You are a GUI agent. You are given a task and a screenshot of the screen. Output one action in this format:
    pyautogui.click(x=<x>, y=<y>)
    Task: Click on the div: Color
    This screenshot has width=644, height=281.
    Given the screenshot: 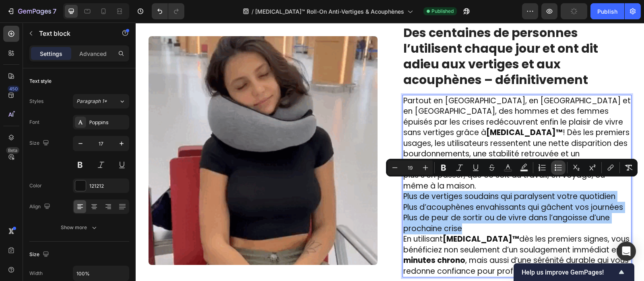 What is the action you would take?
    pyautogui.click(x=35, y=185)
    